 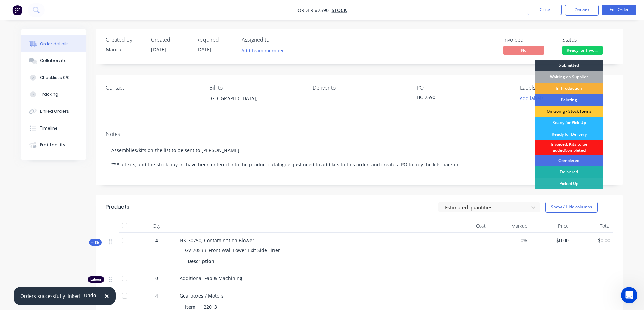 What do you see at coordinates (592, 226) in the screenshot?
I see `div: Total` at bounding box center [592, 226].